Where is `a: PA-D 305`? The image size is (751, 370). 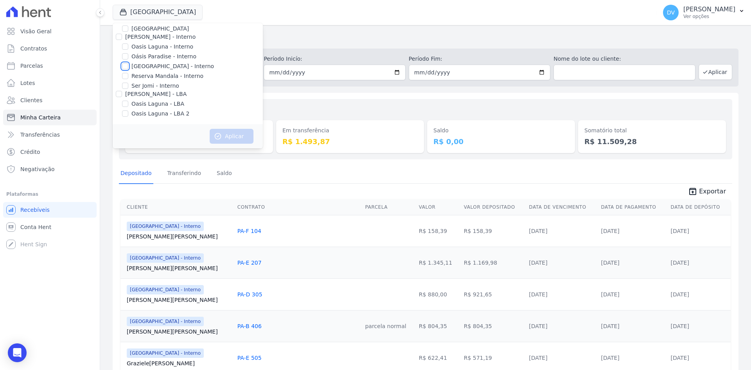
a: PA-D 305 is located at coordinates (250, 294).